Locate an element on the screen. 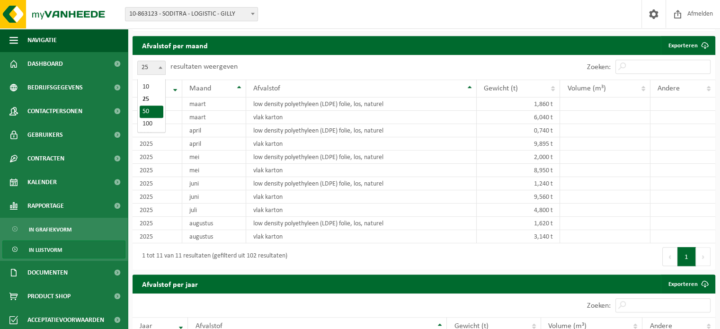  span: Afvalstof is located at coordinates (267, 89).